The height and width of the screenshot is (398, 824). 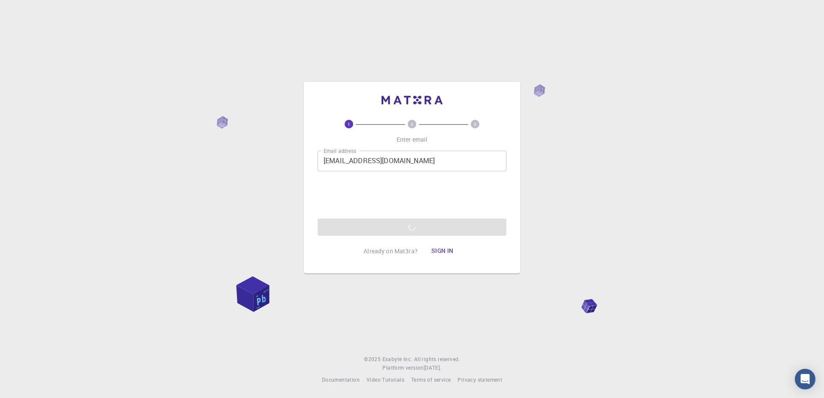 What do you see at coordinates (480, 380) in the screenshot?
I see `a: Privacy statement` at bounding box center [480, 380].